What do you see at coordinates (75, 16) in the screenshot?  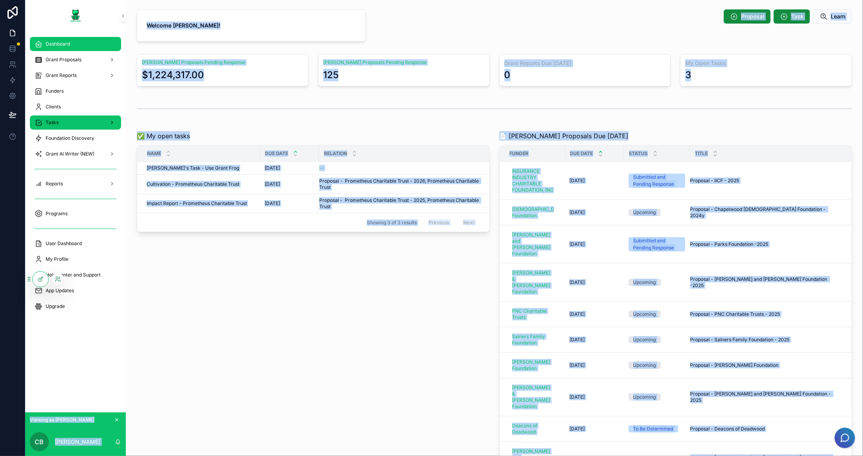 I see `img: App logo` at bounding box center [75, 16].